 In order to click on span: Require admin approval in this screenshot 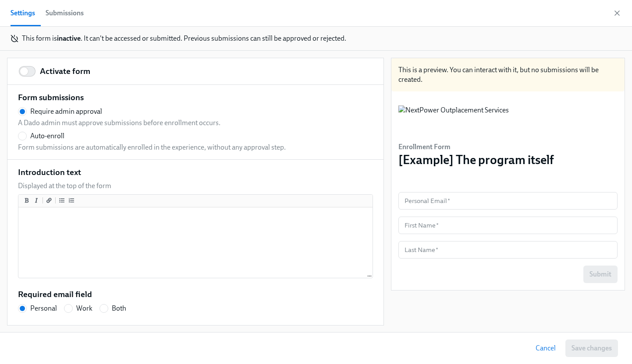, I will do `click(66, 112)`.